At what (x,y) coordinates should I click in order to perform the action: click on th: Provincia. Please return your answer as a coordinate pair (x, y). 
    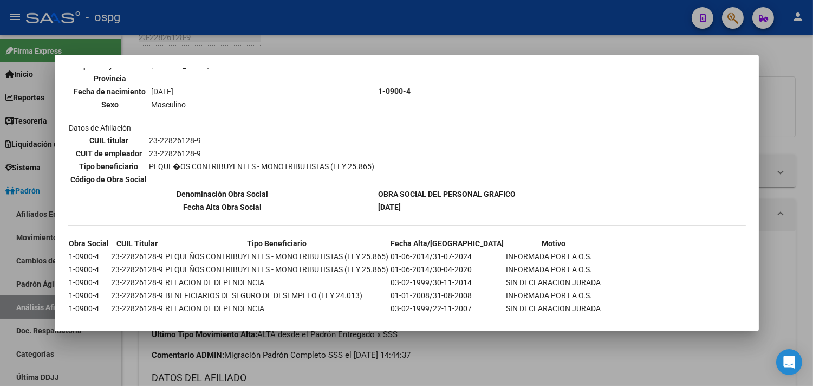
    Looking at the image, I should click on (110, 79).